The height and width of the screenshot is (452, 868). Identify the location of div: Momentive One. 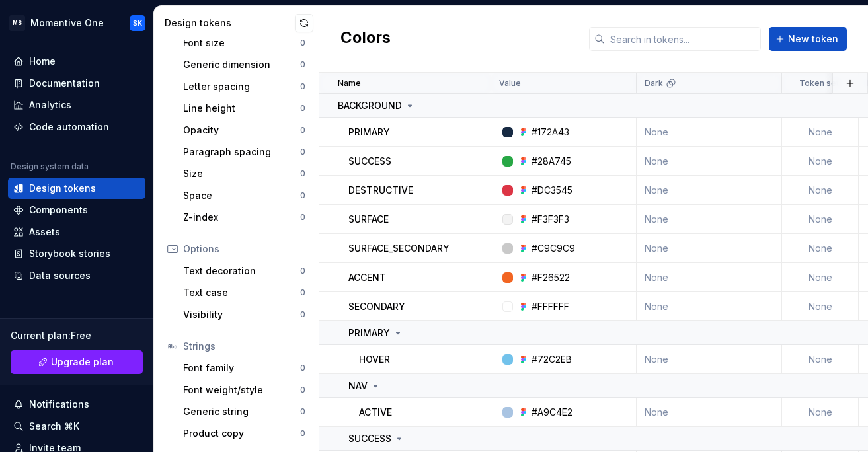
(66, 23).